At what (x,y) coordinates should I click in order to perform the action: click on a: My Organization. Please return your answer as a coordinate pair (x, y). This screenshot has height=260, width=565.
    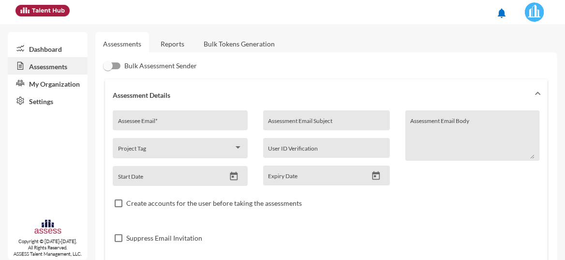
    Looking at the image, I should click on (47, 83).